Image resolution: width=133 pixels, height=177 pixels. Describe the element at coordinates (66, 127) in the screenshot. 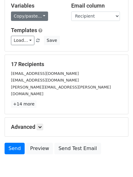

I see `h5: Advanced` at that location.